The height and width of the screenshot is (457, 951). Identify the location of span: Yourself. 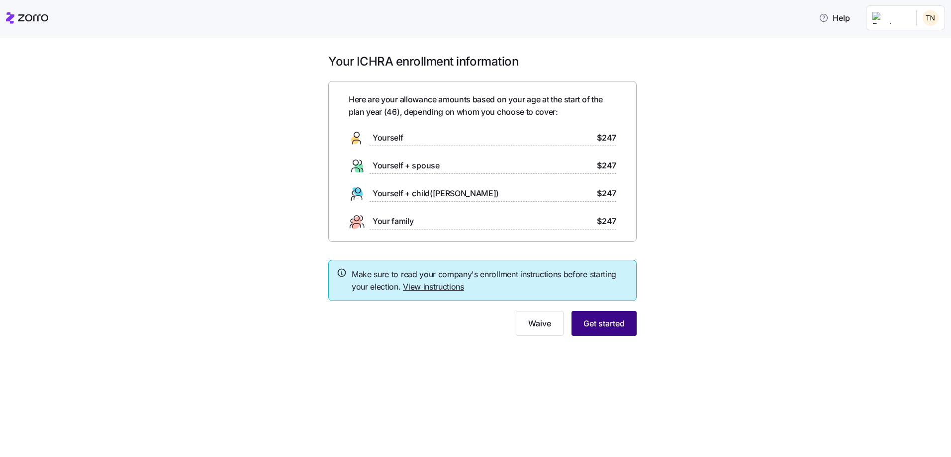
(387, 138).